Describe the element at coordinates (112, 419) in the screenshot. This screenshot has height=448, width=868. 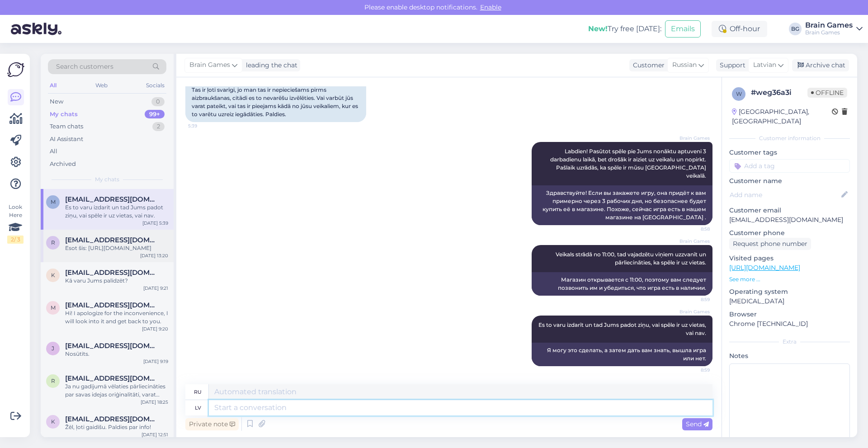
I see `span: katr1nka@inbox.lv` at that location.